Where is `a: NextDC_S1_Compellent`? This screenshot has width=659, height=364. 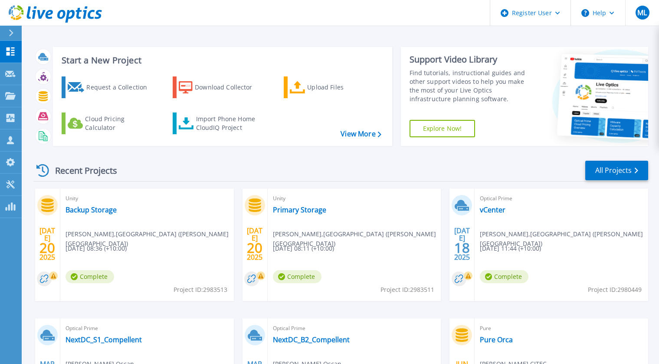 a: NextDC_S1_Compellent is located at coordinates (104, 339).